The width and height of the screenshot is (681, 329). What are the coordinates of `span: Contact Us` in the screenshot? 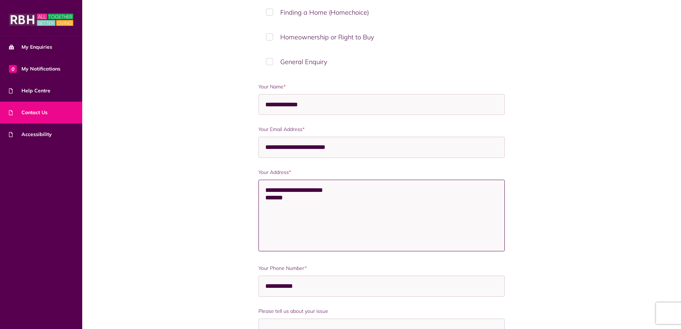 It's located at (28, 112).